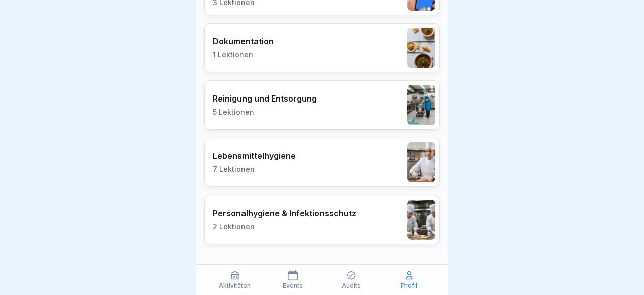 The height and width of the screenshot is (295, 644). What do you see at coordinates (293, 286) in the screenshot?
I see `p: Events` at bounding box center [293, 286].